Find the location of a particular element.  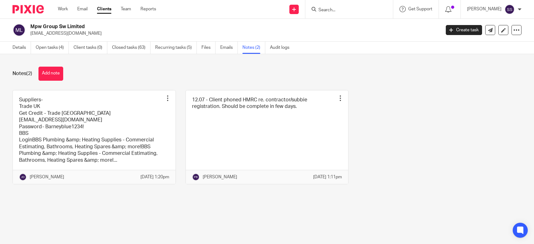

a: Closed tasks (63) is located at coordinates (131, 48).